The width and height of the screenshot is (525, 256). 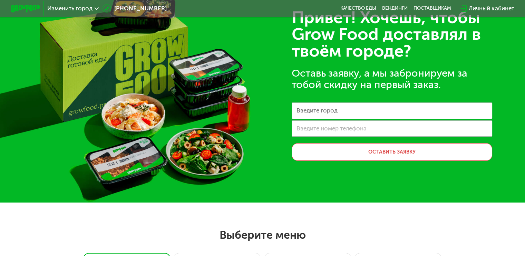 What do you see at coordinates (70, 8) in the screenshot?
I see `span: Изменить город` at bounding box center [70, 8].